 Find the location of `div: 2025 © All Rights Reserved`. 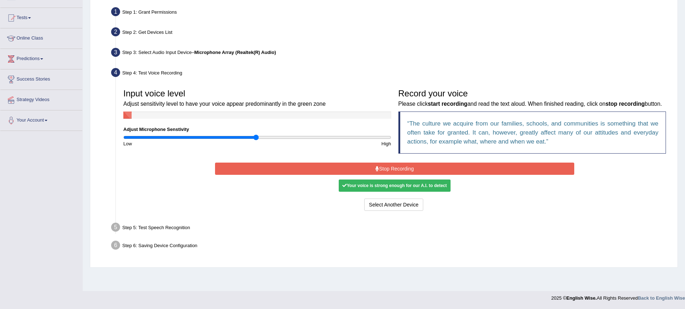

div: 2025 © All Rights Reserved is located at coordinates (618, 296).